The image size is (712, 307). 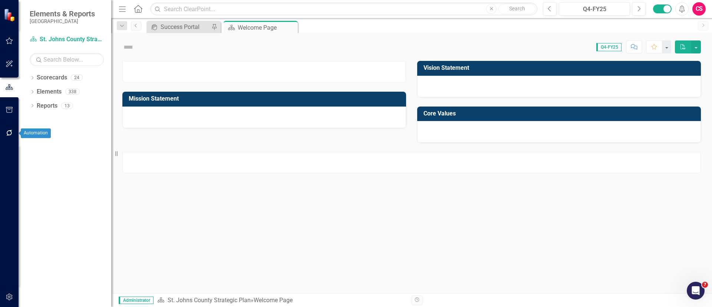 What do you see at coordinates (10, 14) in the screenshot?
I see `img: ClearPoint Strategy` at bounding box center [10, 14].